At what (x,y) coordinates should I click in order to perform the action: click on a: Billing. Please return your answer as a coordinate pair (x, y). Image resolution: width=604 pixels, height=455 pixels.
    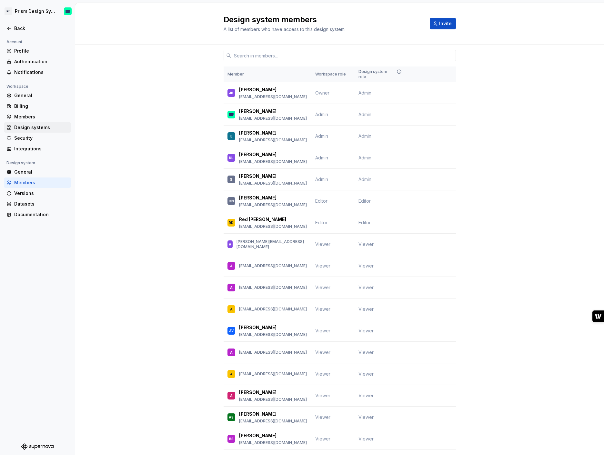
    Looking at the image, I should click on (37, 106).